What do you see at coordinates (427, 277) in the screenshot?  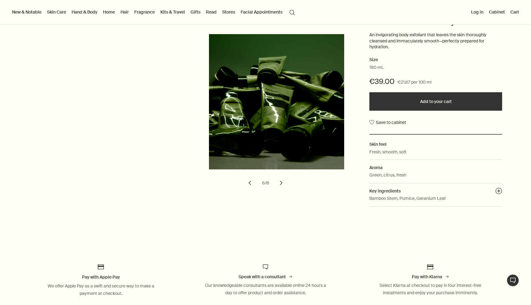 I see `span: Pay with Klarna` at bounding box center [427, 277].